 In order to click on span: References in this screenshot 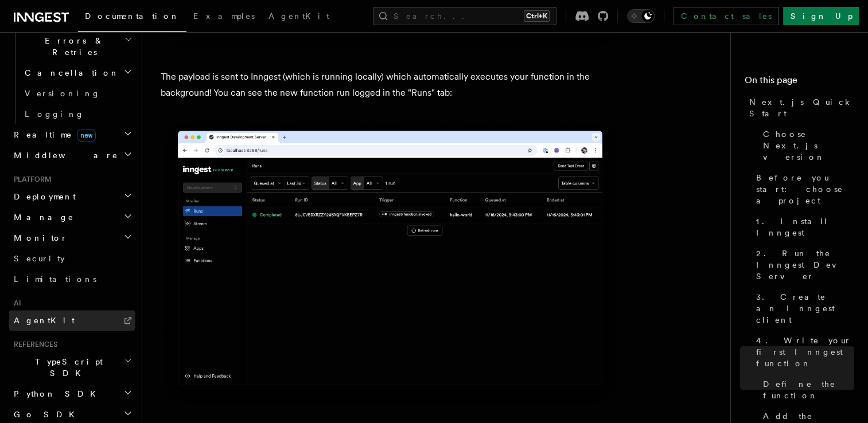, I will do `click(34, 345)`.